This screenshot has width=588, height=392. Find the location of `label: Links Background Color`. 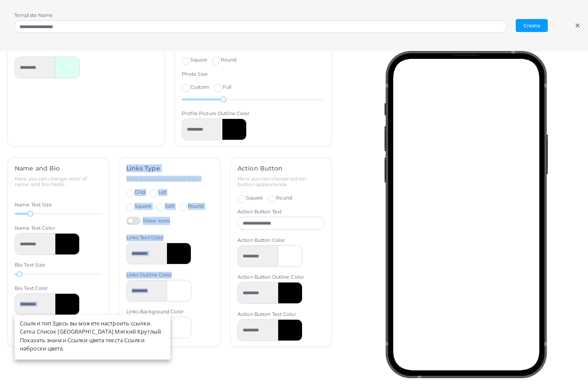

label: Links Background Color is located at coordinates (155, 312).